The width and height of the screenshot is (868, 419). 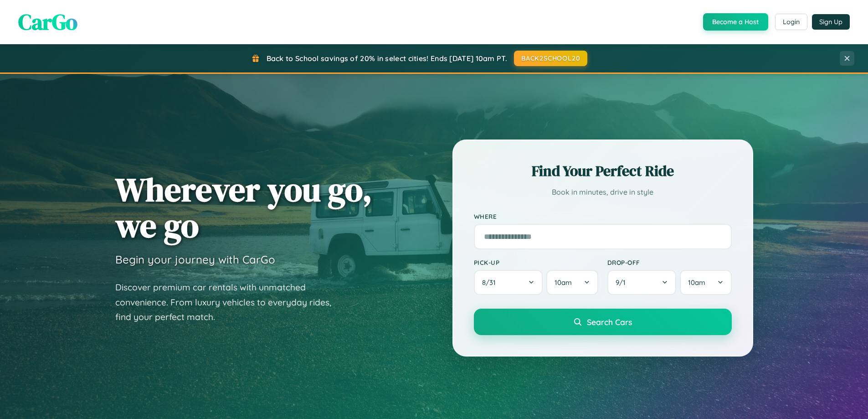 I want to click on button: Sign Up, so click(x=831, y=22).